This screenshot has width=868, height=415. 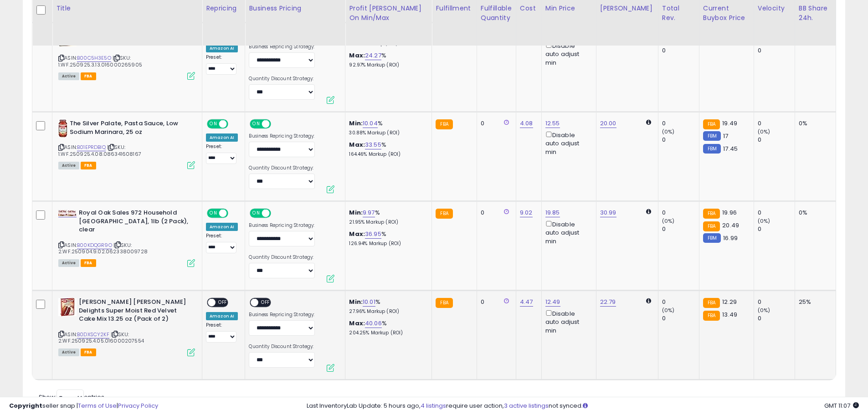 What do you see at coordinates (100, 61) in the screenshot?
I see `span: | SKU: 1.WF.250925.3.13.016000265905` at bounding box center [100, 61].